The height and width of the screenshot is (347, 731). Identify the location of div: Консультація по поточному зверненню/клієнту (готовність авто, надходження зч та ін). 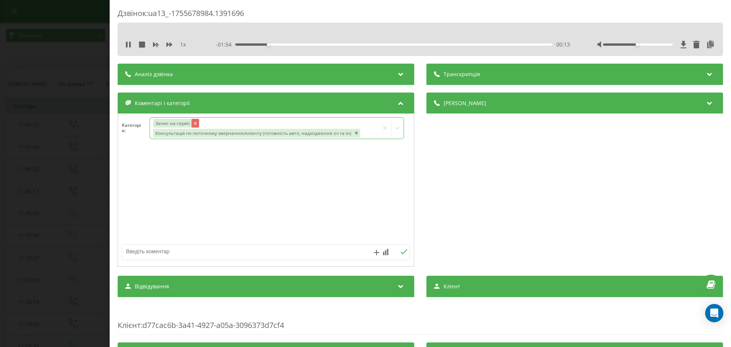
(253, 133).